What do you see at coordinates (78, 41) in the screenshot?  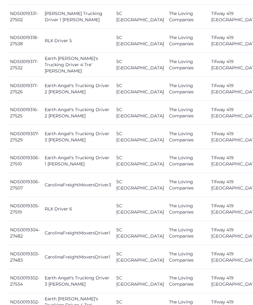 I see `td: RLX Driver 5` at bounding box center [78, 41].